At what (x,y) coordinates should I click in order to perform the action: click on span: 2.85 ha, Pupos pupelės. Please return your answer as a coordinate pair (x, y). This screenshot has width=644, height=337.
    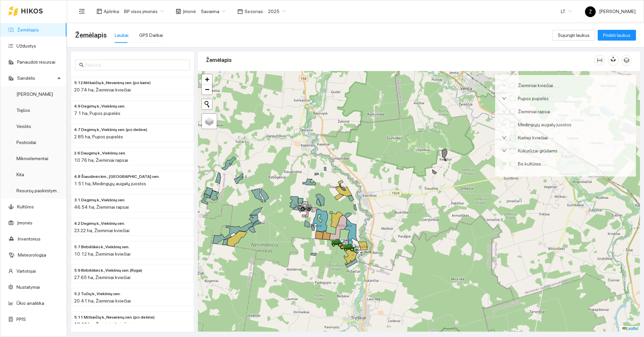
    Looking at the image, I should click on (99, 137).